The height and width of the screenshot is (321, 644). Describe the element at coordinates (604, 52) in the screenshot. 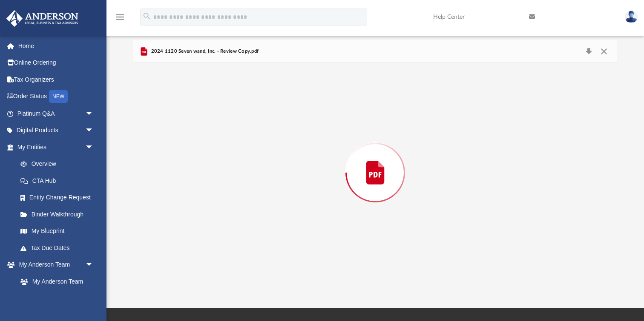

I see `button: Close` at that location.